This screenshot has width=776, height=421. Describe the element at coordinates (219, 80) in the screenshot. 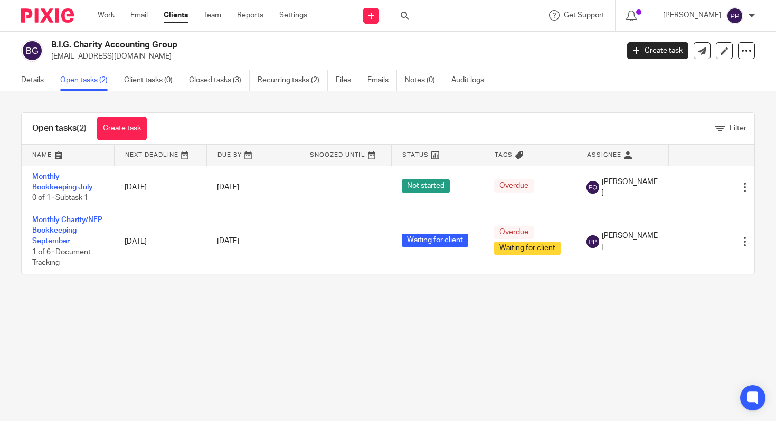

I see `a: Closed tasks (3)` at that location.